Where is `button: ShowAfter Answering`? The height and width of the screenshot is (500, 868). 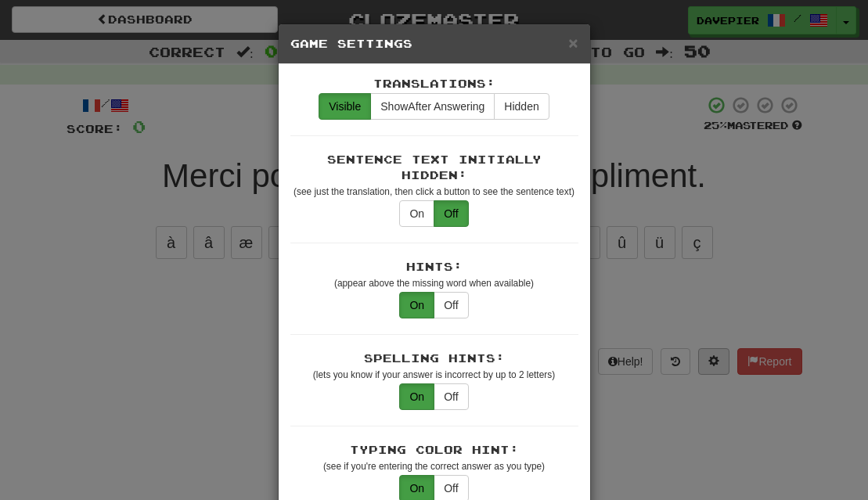
button: ShowAfter Answering is located at coordinates (432, 106).